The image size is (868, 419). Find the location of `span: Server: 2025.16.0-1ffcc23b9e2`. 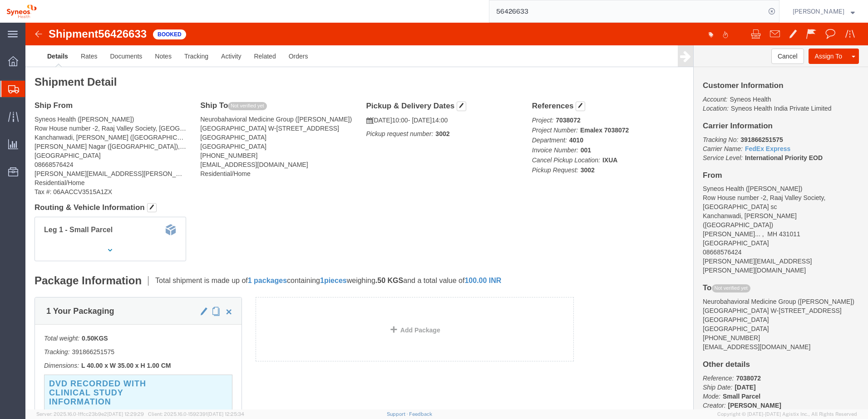

span: Server: 2025.16.0-1ffcc23b9e2 is located at coordinates (90, 414).